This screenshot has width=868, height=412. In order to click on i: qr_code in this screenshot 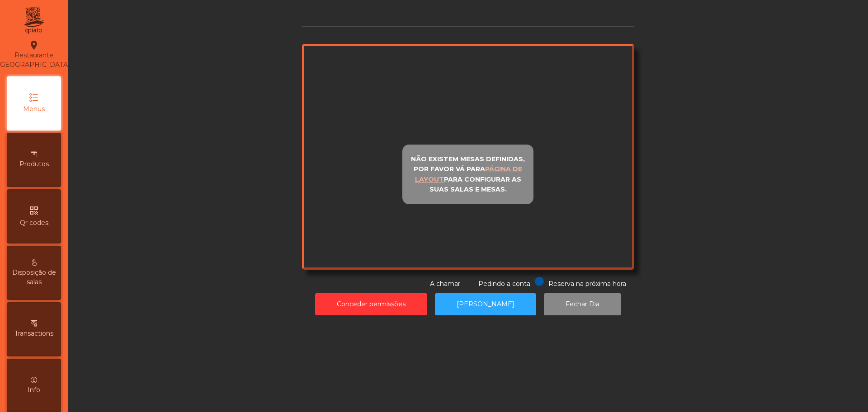, I will do `click(34, 211)`.